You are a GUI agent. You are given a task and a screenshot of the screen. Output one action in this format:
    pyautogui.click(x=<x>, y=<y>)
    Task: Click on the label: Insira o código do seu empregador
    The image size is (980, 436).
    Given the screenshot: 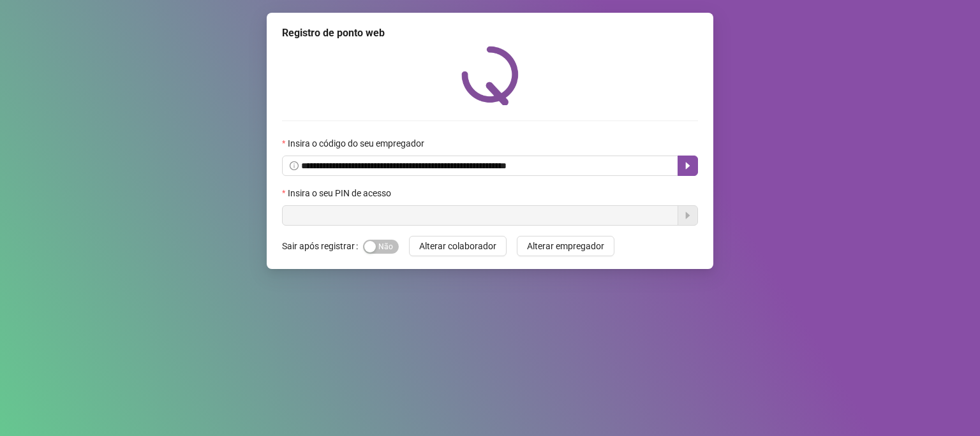 What is the action you would take?
    pyautogui.click(x=357, y=143)
    